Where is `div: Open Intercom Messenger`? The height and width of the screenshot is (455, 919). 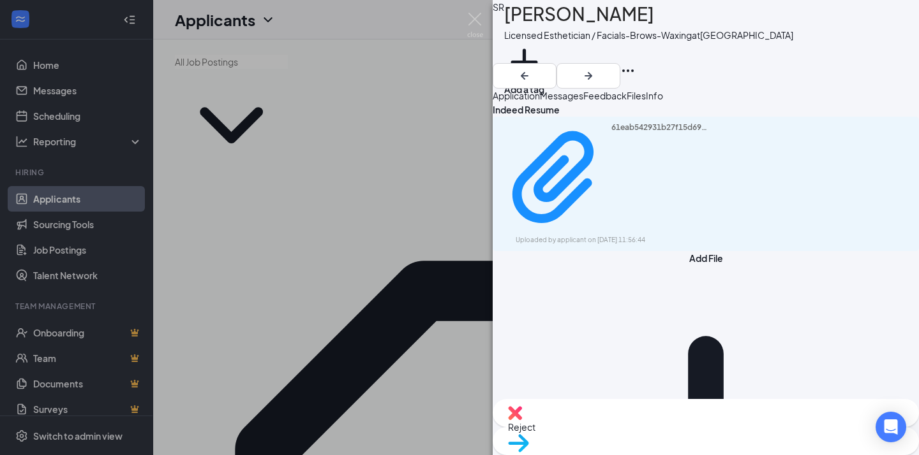 div: Open Intercom Messenger is located at coordinates (890, 427).